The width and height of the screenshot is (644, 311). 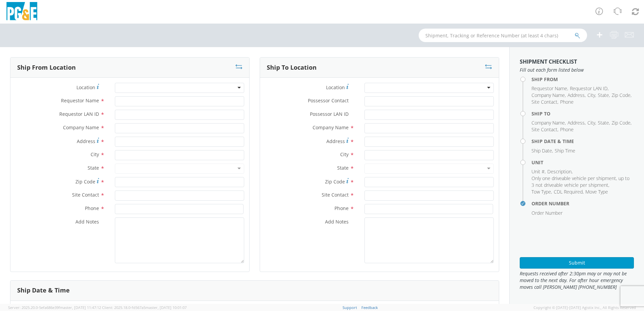 What do you see at coordinates (328, 100) in the screenshot?
I see `span: Possessor Contact` at bounding box center [328, 100].